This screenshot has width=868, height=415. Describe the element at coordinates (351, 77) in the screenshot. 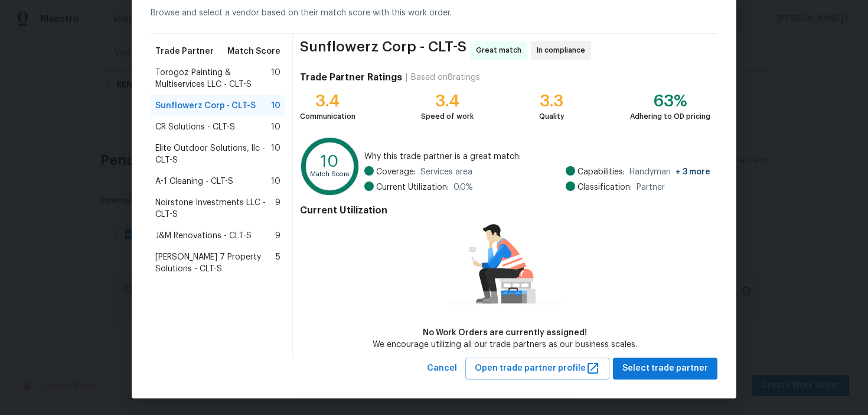

I see `h4: Trade Partner Ratings` at that location.